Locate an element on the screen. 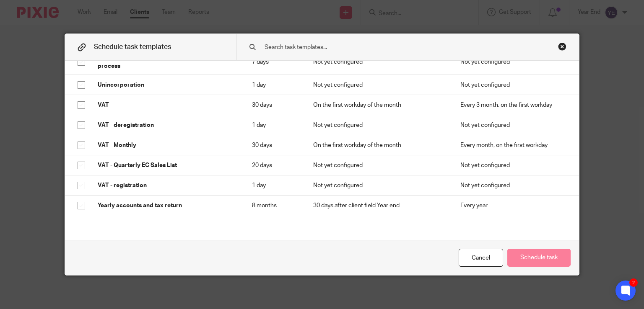  p: The Accountants' Millionaire's Club - Sales process is located at coordinates (166, 62).